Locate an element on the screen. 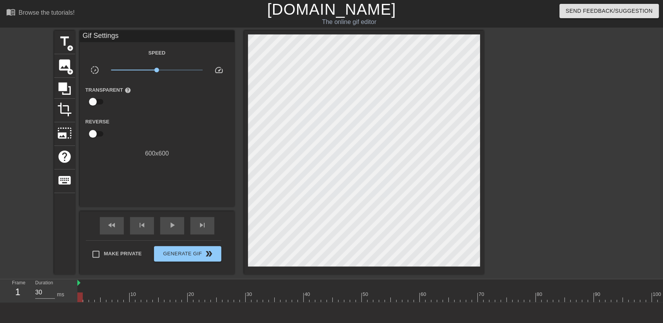 This screenshot has height=323, width=663. label: Transparent is located at coordinates (108, 90).